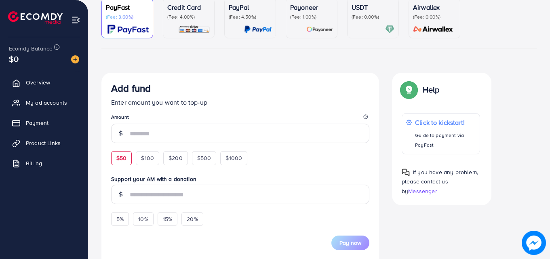  I want to click on h3: Add fund, so click(131, 88).